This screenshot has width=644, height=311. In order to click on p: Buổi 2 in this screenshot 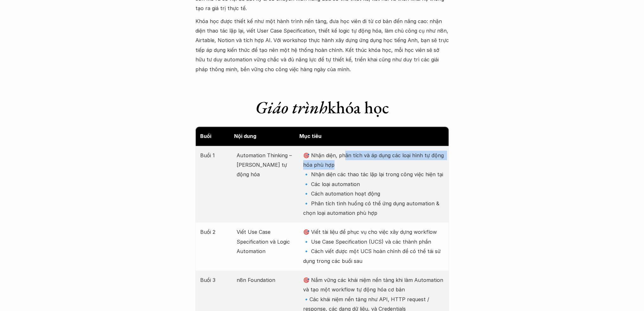, I will do `click(215, 232)`.